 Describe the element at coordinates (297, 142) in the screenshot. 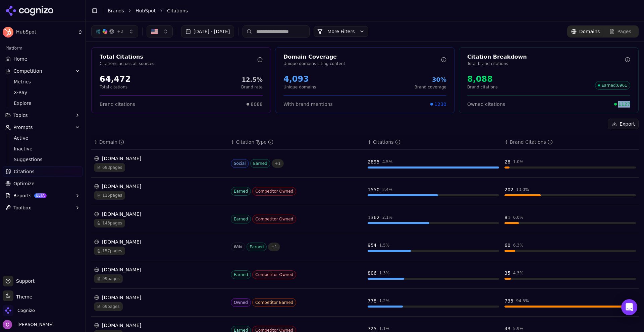

I see `th: citationTypes` at that location.